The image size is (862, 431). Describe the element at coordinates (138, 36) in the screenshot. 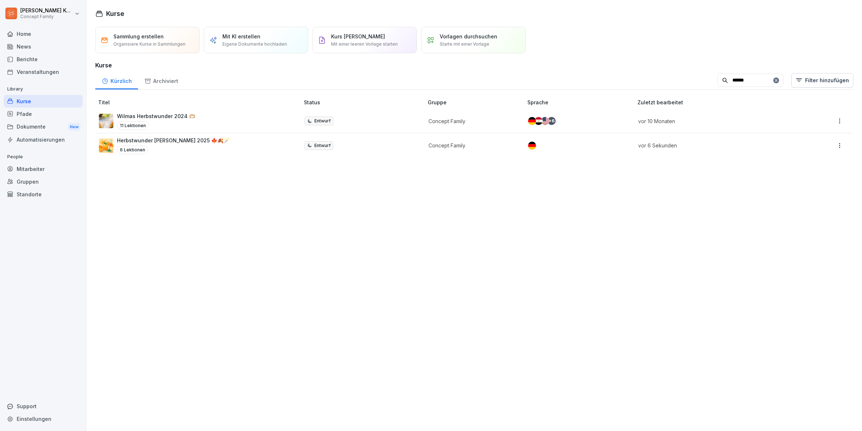

I see `p: Sammlung erstellen` at that location.